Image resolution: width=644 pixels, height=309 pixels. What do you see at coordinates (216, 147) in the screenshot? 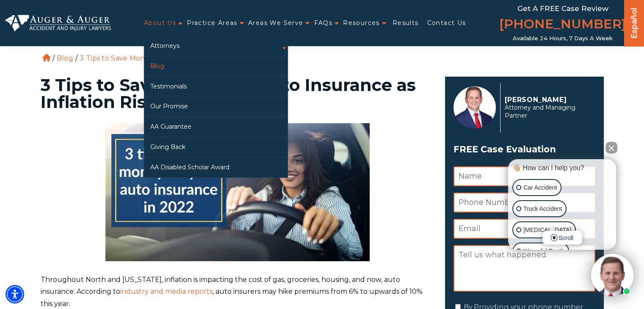
I see `a: Giving Back` at bounding box center [216, 147].